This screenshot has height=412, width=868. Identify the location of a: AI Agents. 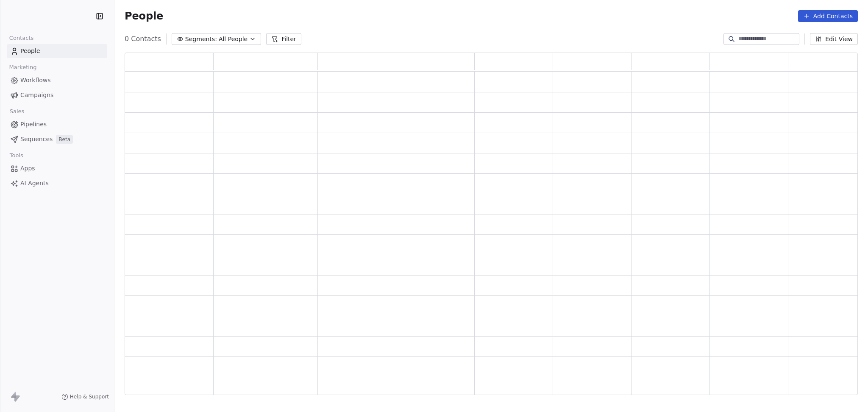
(57, 183).